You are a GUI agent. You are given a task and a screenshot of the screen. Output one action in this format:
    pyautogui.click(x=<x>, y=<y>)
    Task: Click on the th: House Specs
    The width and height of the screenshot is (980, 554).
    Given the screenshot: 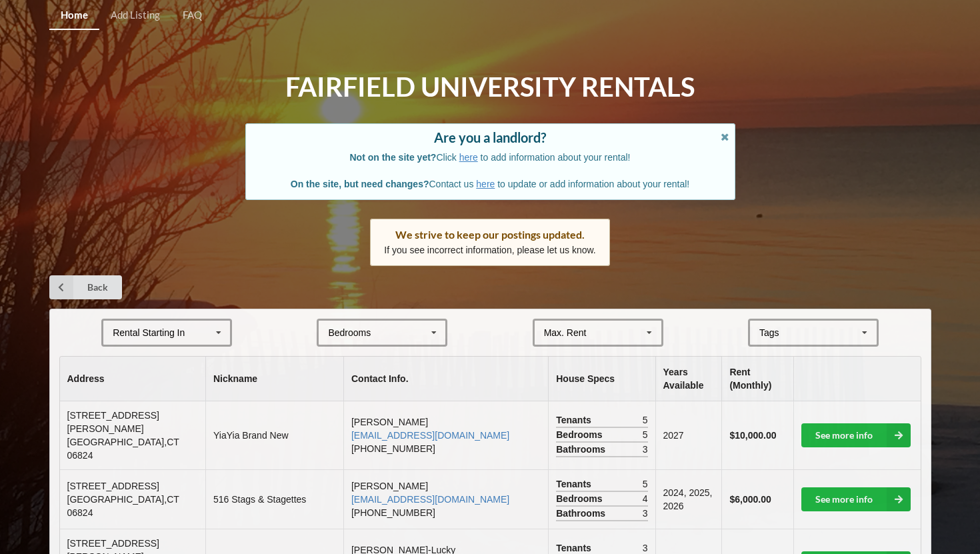 What is the action you would take?
    pyautogui.click(x=601, y=379)
    